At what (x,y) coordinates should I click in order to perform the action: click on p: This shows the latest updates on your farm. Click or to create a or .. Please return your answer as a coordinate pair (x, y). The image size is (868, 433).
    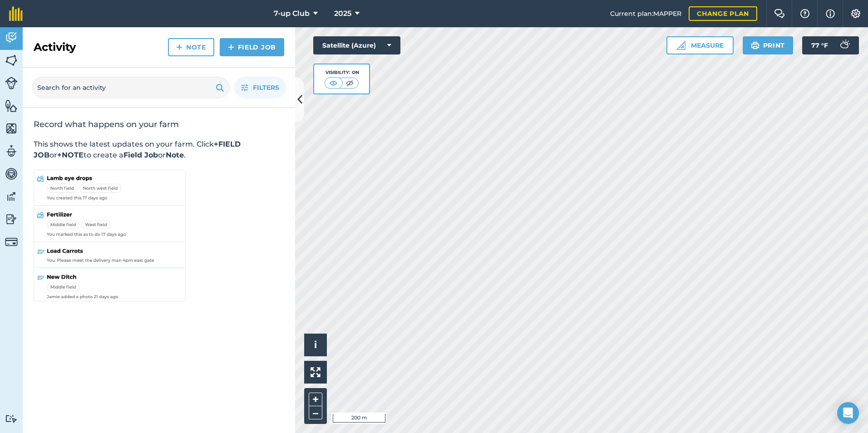
    Looking at the image, I should click on (159, 150).